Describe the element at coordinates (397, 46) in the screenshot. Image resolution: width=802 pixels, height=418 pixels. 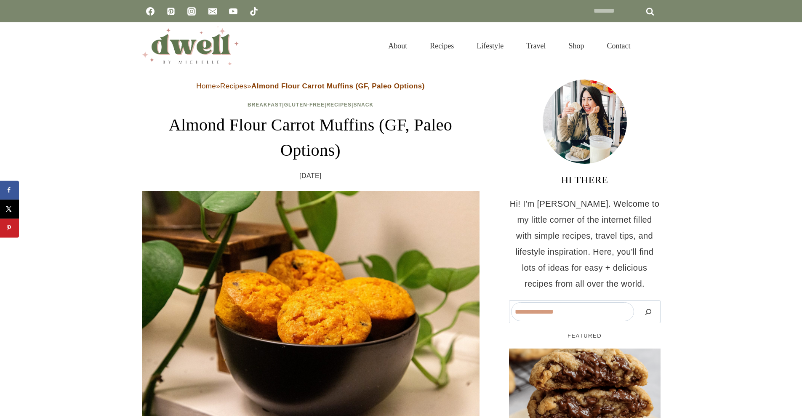
I see `a: About` at that location.